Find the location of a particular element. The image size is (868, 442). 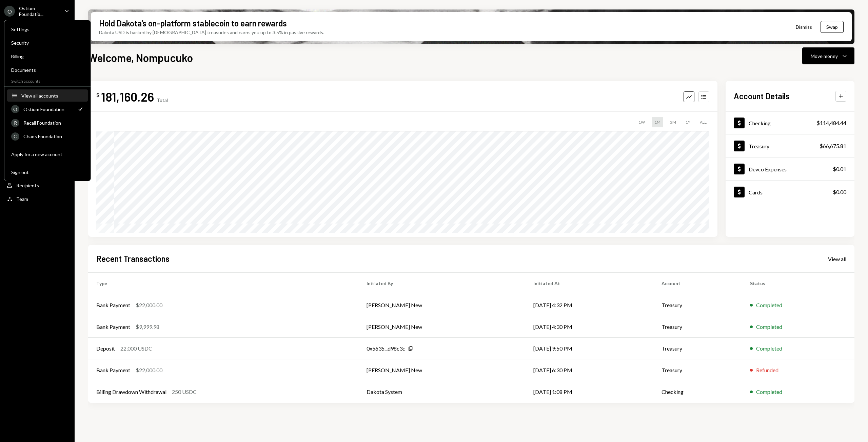

h2: Account Details is located at coordinates (761, 96).